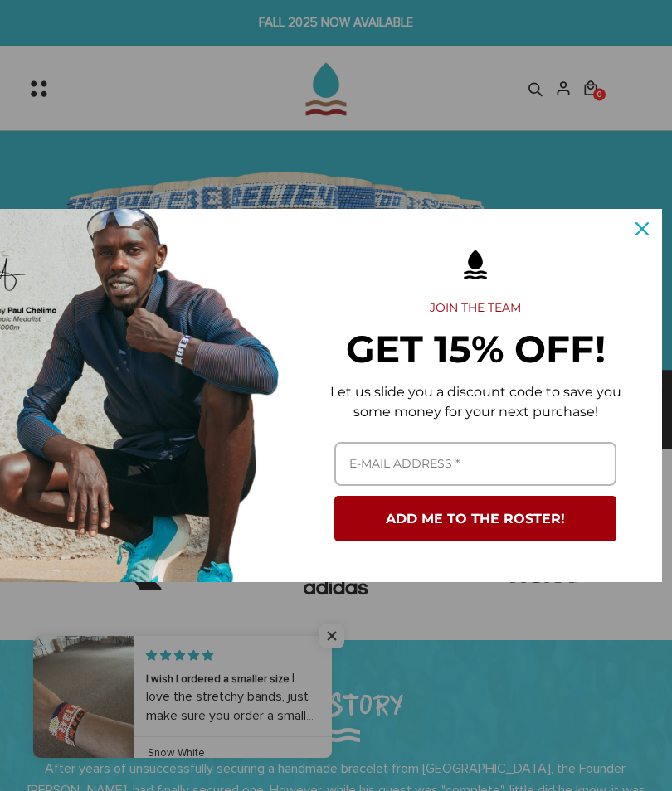  Describe the element at coordinates (642, 229) in the screenshot. I see `svg: close icon` at that location.